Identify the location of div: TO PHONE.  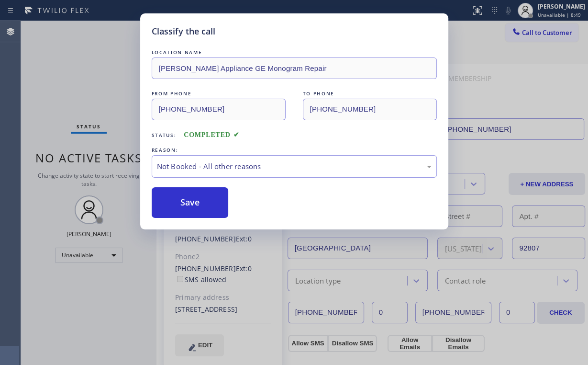
(370, 93).